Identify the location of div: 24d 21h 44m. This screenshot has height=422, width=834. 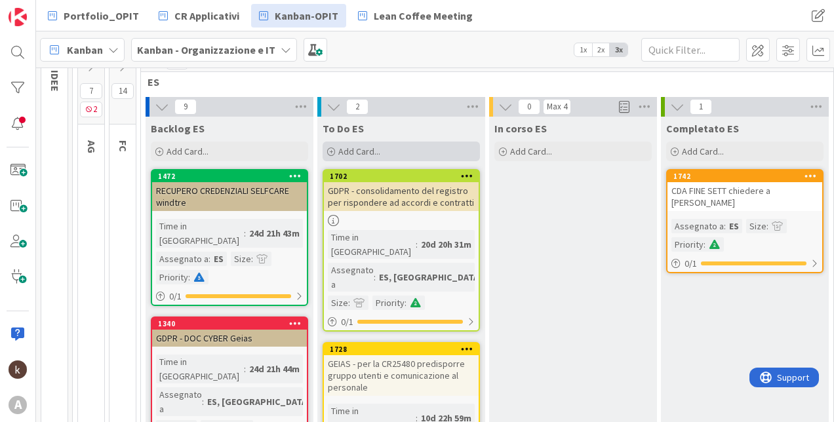
(274, 369).